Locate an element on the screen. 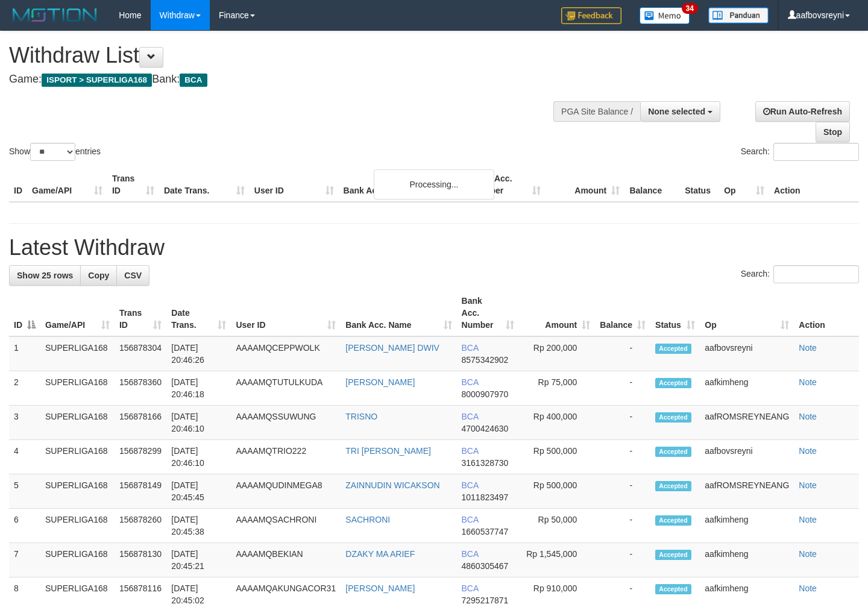 The height and width of the screenshot is (610, 868). span: Copy 4700424630 to clipboard is located at coordinates (485, 429).